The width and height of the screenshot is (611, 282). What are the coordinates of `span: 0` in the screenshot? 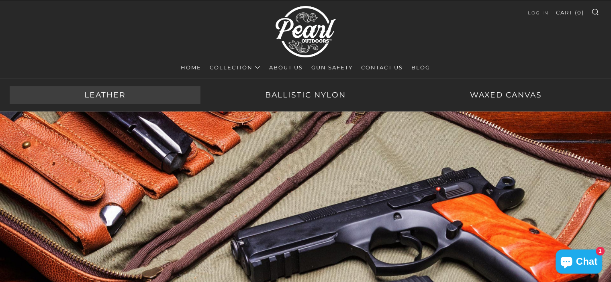 It's located at (579, 12).